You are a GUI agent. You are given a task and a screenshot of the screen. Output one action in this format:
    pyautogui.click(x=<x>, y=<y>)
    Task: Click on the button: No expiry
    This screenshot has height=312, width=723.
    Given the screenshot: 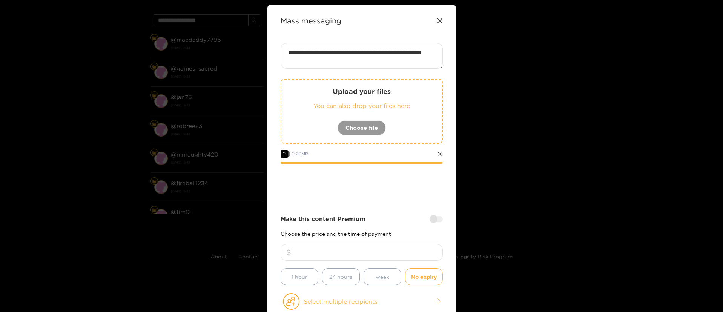 What is the action you would take?
    pyautogui.click(x=424, y=276)
    